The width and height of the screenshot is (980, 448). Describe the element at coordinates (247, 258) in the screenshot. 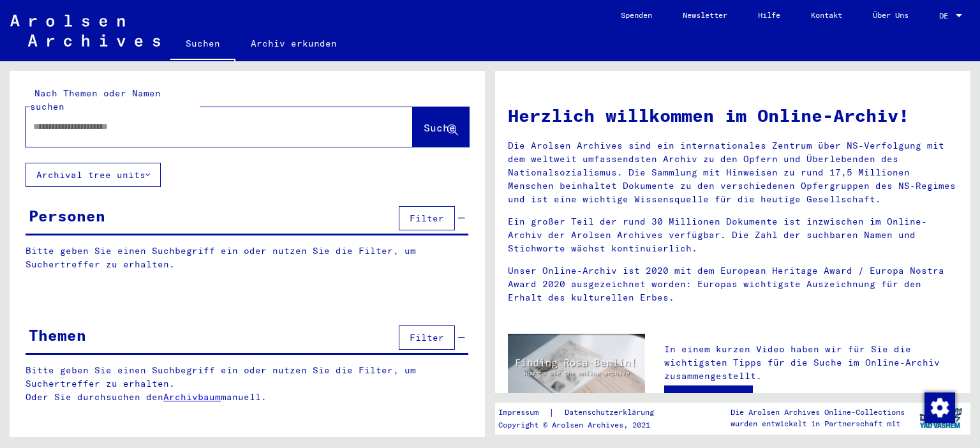

I see `p: Bitte geben Sie einen Suchbegriff ein oder nutzen Sie die Filter, um Suchertreffer zu erhalten.` at that location.